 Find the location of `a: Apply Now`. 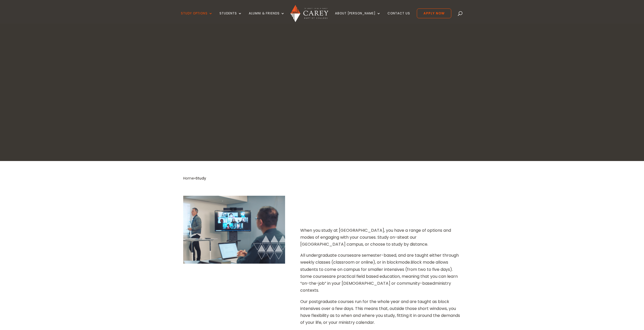

a: Apply Now is located at coordinates (434, 14).